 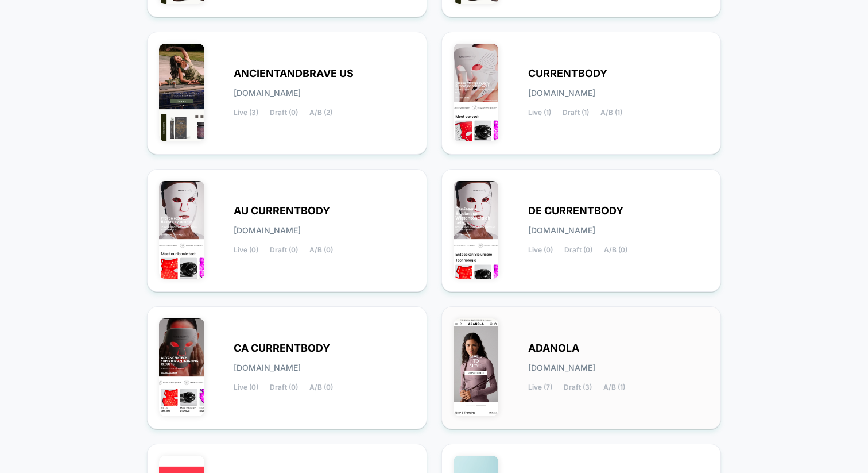 What do you see at coordinates (181, 93) in the screenshot?
I see `img: ANCIENTANDBRAVE_US` at bounding box center [181, 93].